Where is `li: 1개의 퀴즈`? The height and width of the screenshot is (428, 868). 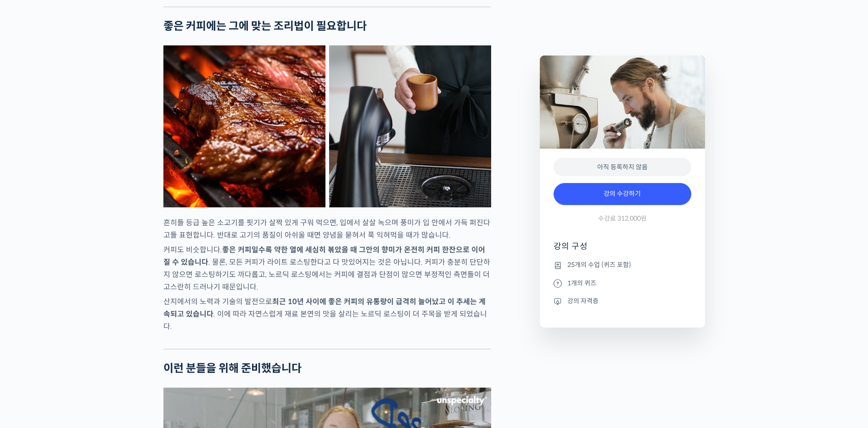
li: 1개의 퀴즈 is located at coordinates (622, 283).